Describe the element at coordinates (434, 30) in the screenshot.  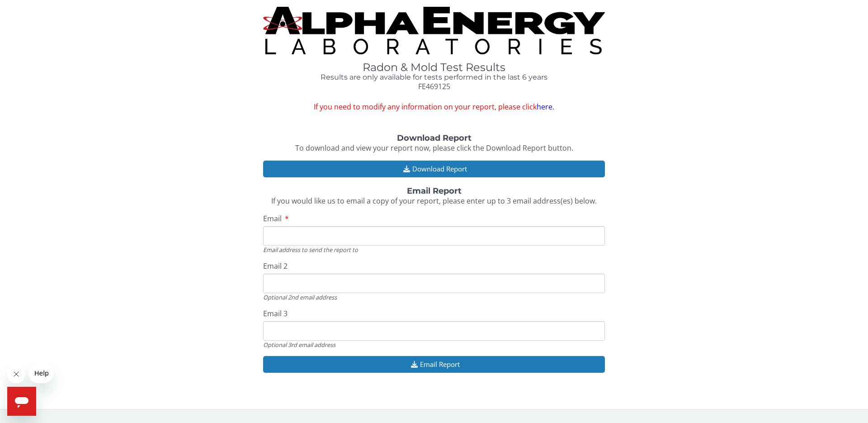
I see `img: TightCrop.jpg` at that location.